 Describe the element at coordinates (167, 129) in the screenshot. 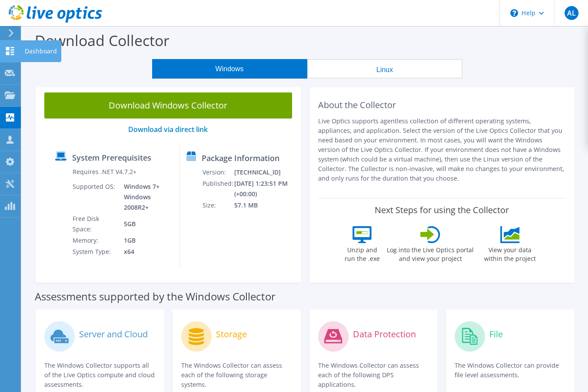

I see `a: Download via direct link` at that location.